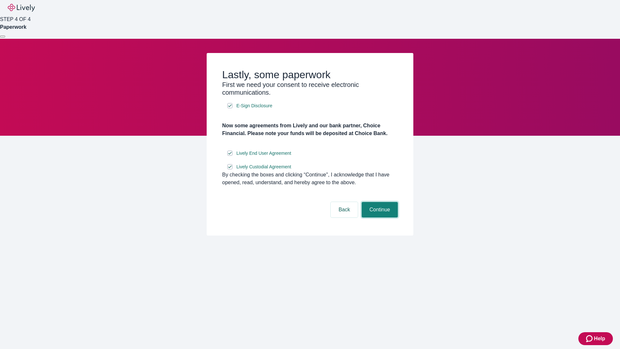 The height and width of the screenshot is (349, 620). I want to click on h2: Lastly, some paperwork, so click(310, 75).